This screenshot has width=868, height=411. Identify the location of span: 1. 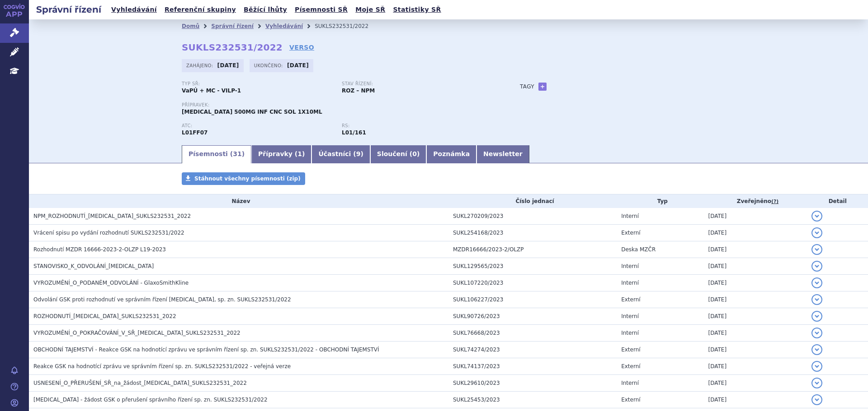
(300, 154).